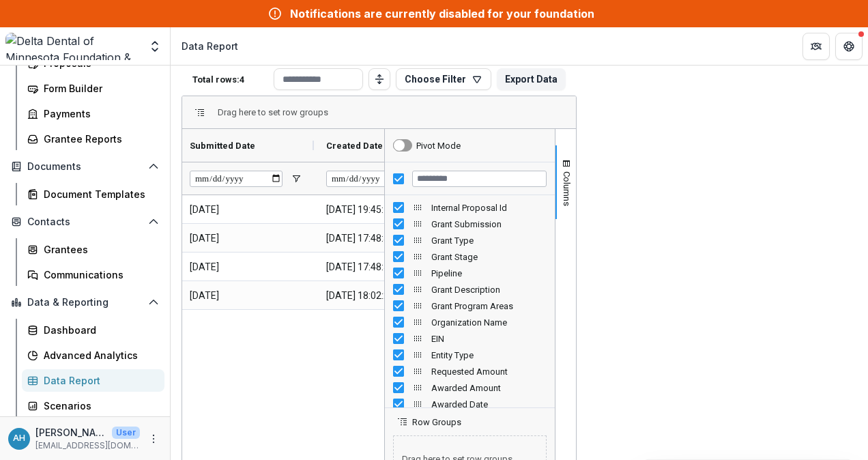 The image size is (868, 460). Describe the element at coordinates (209, 45) in the screenshot. I see `nav: breadcrumb` at that location.